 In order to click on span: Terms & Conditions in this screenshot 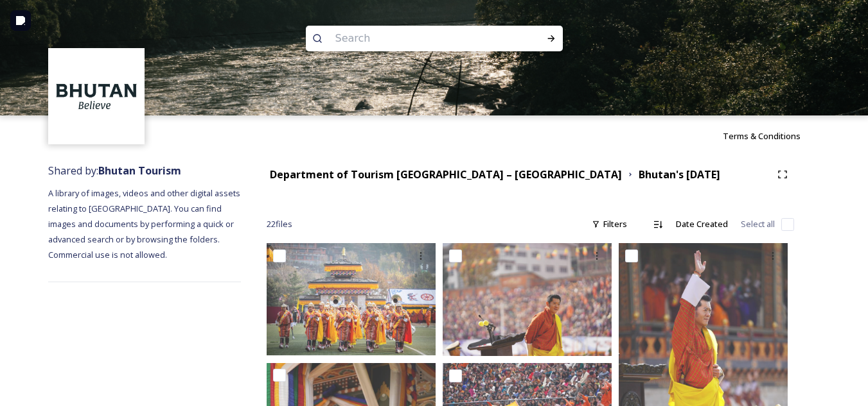, I will do `click(762, 136)`.